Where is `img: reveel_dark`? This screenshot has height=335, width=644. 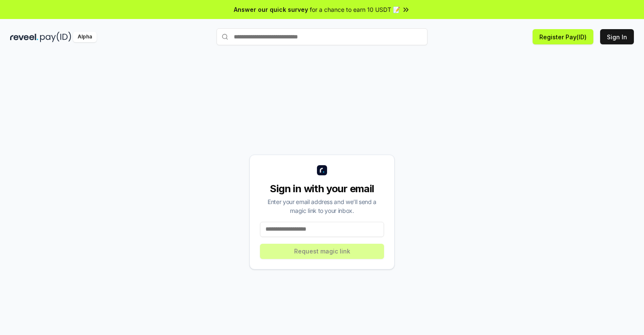 img: reveel_dark is located at coordinates (24, 37).